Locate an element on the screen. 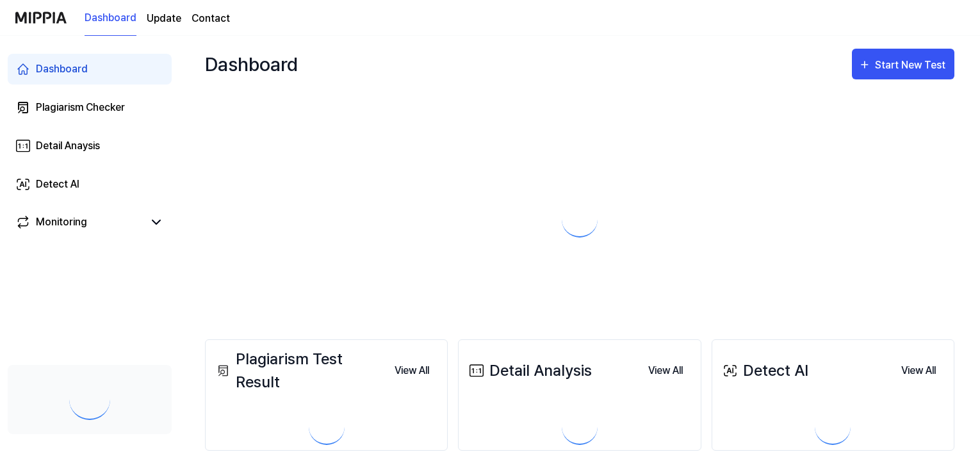 Image resolution: width=980 pixels, height=452 pixels. div: Detail Anaysis is located at coordinates (68, 146).